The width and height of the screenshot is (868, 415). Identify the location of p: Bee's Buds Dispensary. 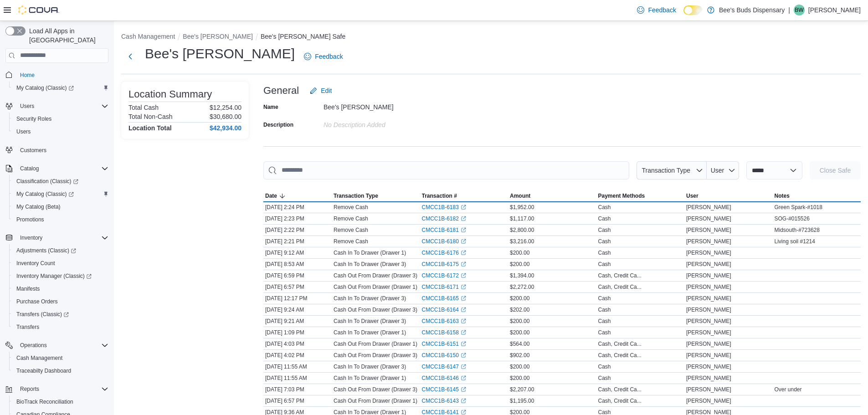
(752, 10).